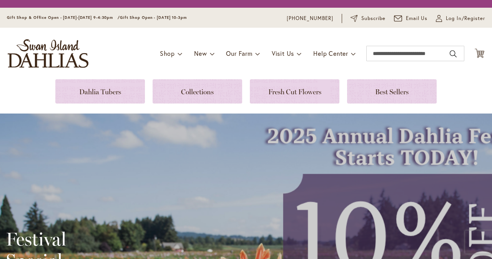  Describe the element at coordinates (466, 18) in the screenshot. I see `span: Log In/Register` at that location.